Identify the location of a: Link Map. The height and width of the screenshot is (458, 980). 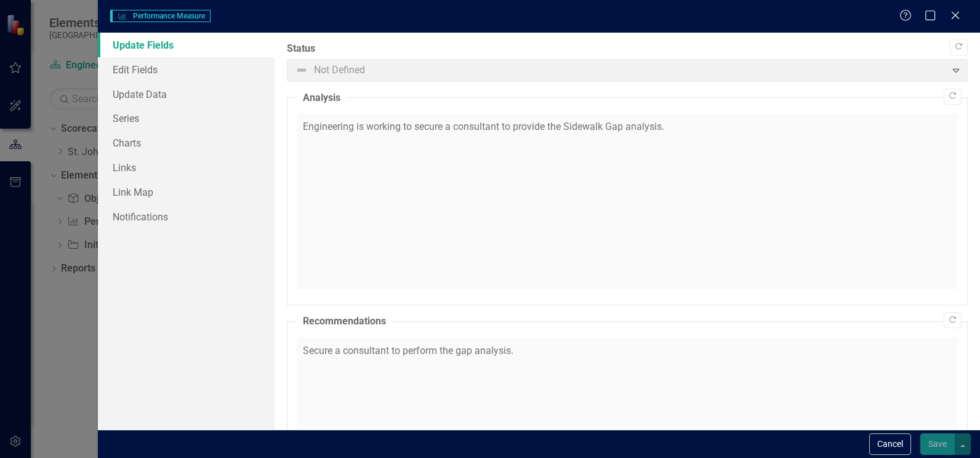
(186, 192).